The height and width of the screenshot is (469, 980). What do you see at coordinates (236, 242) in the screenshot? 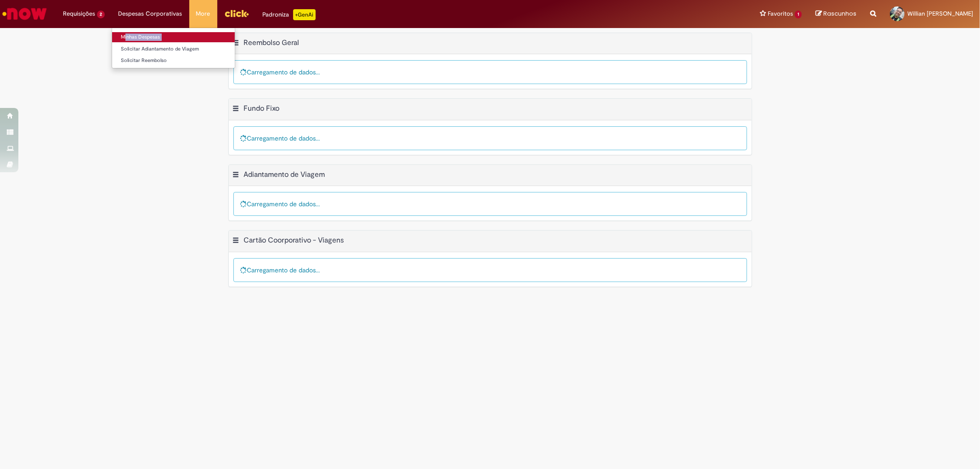
I see `button: Cartão Coorporativo - Viagens Menu de contexto` at bounding box center [236, 242].